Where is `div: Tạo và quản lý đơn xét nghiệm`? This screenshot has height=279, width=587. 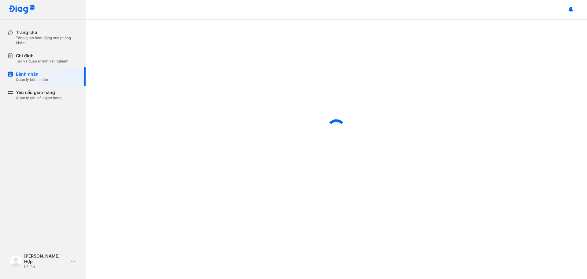 div: Tạo và quản lý đơn xét nghiệm is located at coordinates (42, 61).